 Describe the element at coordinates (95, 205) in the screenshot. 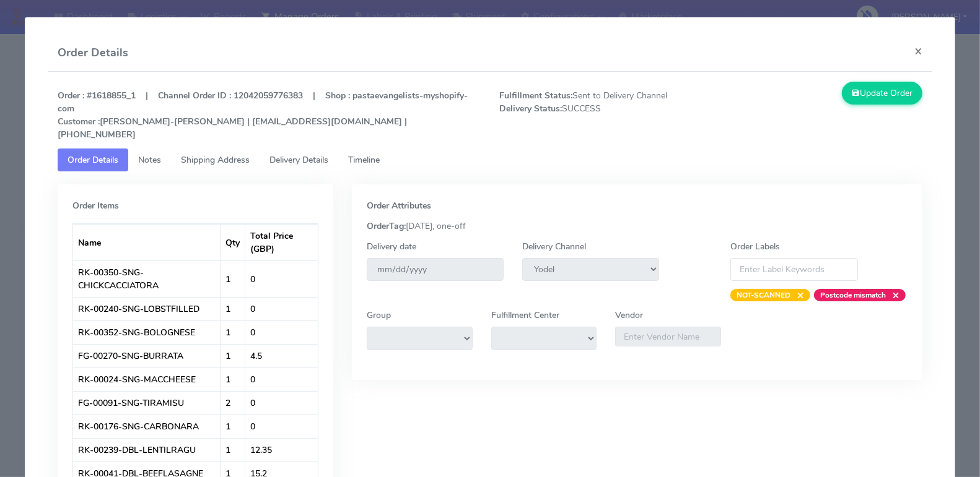

I see `strong: Order Items` at that location.